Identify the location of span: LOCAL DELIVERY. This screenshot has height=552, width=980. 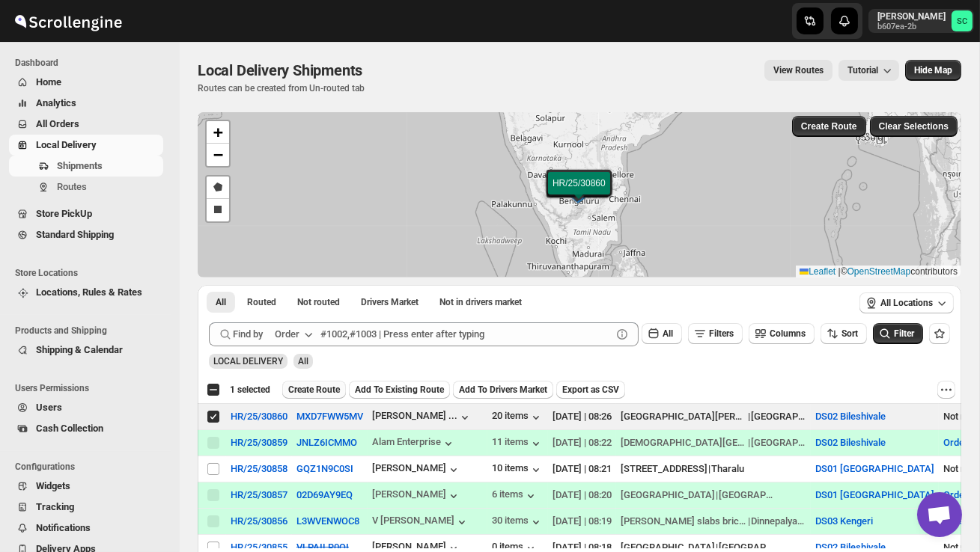
(248, 361).